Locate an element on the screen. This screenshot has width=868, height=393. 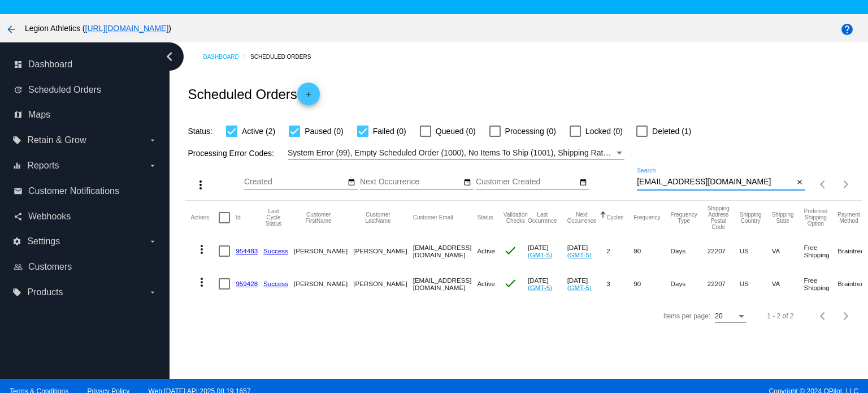
h2: Scheduled Orders is located at coordinates (253, 94).